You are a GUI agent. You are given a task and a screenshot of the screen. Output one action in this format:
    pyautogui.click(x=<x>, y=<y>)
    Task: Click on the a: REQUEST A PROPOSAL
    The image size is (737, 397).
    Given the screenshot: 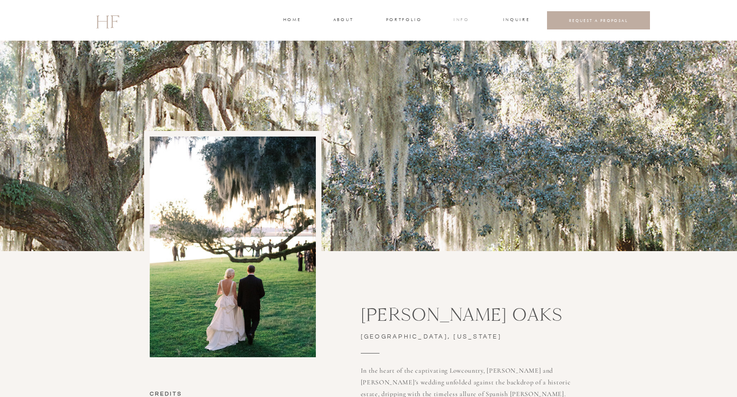 What is the action you would take?
    pyautogui.click(x=599, y=20)
    